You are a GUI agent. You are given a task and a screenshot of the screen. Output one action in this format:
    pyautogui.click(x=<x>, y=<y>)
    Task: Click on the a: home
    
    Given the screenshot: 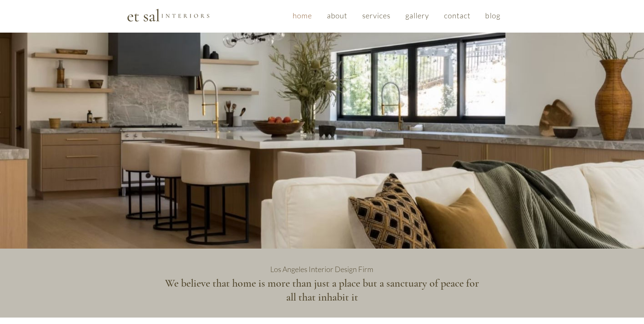 What is the action you would take?
    pyautogui.click(x=302, y=15)
    